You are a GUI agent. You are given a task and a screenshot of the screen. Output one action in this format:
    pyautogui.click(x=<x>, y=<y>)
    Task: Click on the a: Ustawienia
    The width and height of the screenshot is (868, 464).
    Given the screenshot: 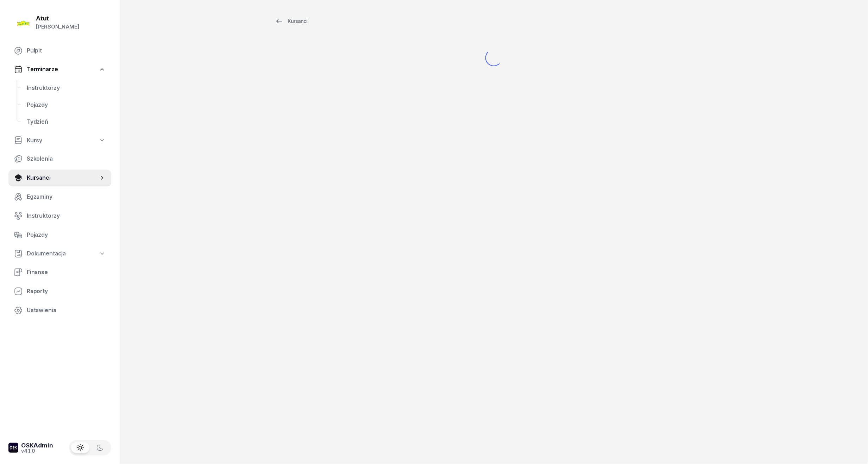 What is the action you would take?
    pyautogui.click(x=60, y=310)
    